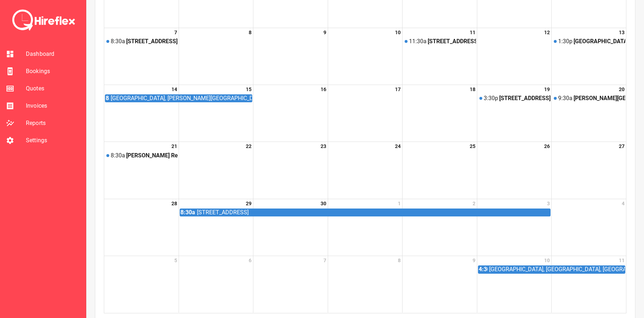 Image resolution: width=644 pixels, height=318 pixels. Describe the element at coordinates (622, 146) in the screenshot. I see `a: September 27, 2025` at that location.